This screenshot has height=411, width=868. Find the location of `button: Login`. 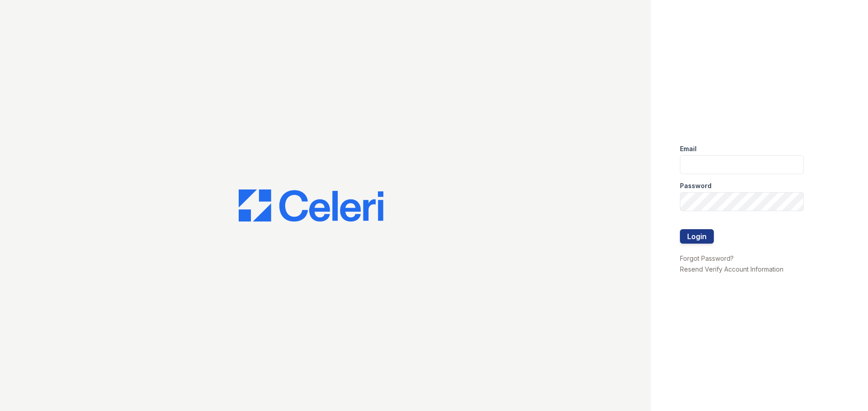

button: Login is located at coordinates (697, 237).